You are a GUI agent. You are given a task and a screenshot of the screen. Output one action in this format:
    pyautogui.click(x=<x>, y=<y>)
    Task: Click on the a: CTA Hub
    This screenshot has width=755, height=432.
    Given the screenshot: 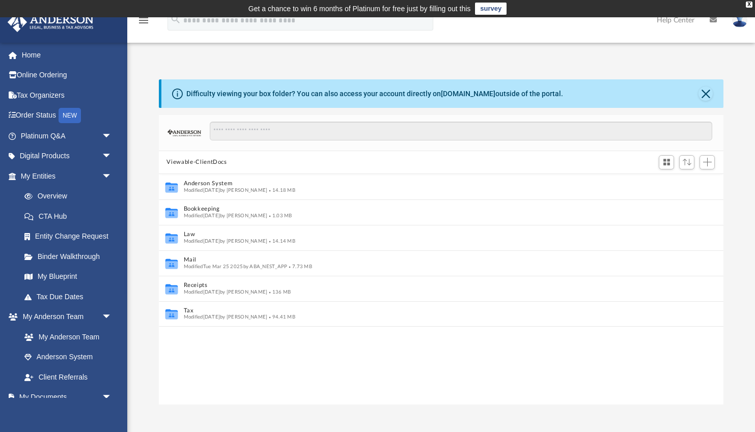 What is the action you would take?
    pyautogui.click(x=71, y=216)
    